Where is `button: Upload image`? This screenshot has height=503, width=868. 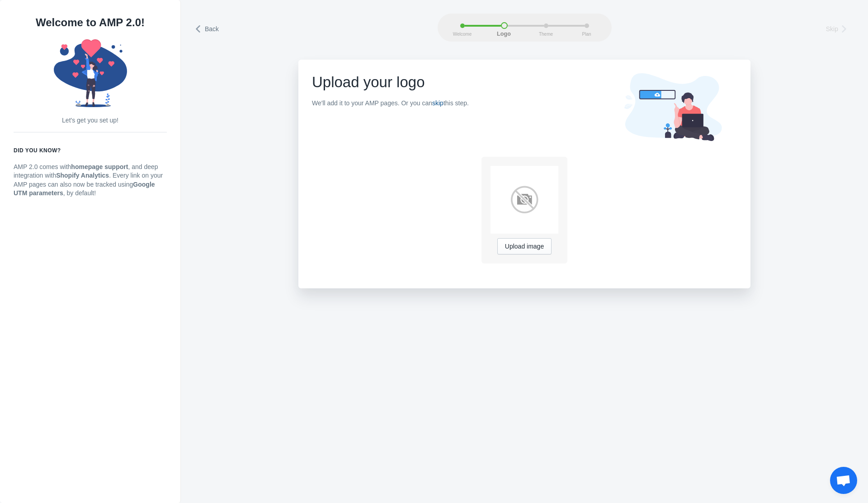 button: Upload image is located at coordinates (524, 246).